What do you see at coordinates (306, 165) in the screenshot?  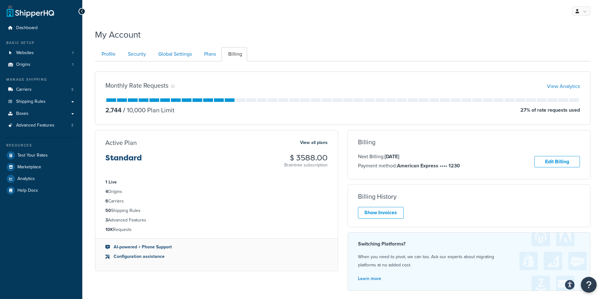 I see `p: Braintree subscription` at bounding box center [306, 165].